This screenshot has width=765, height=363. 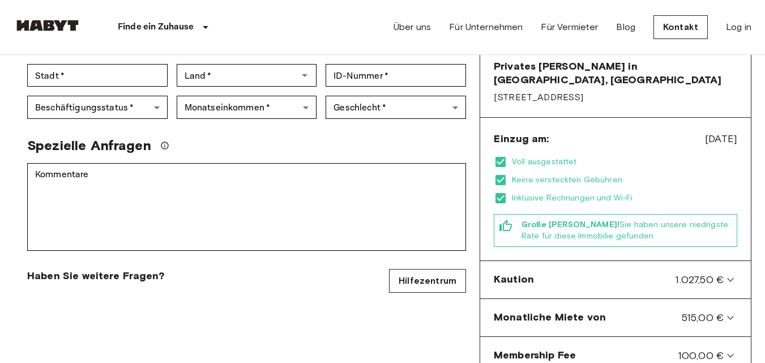 I want to click on span: Haben Sie weitere Fragen?, so click(x=96, y=276).